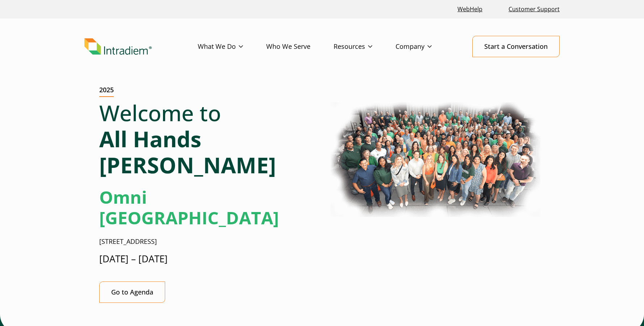 The width and height of the screenshot is (644, 326). Describe the element at coordinates (106, 91) in the screenshot. I see `h2: 2025` at that location.